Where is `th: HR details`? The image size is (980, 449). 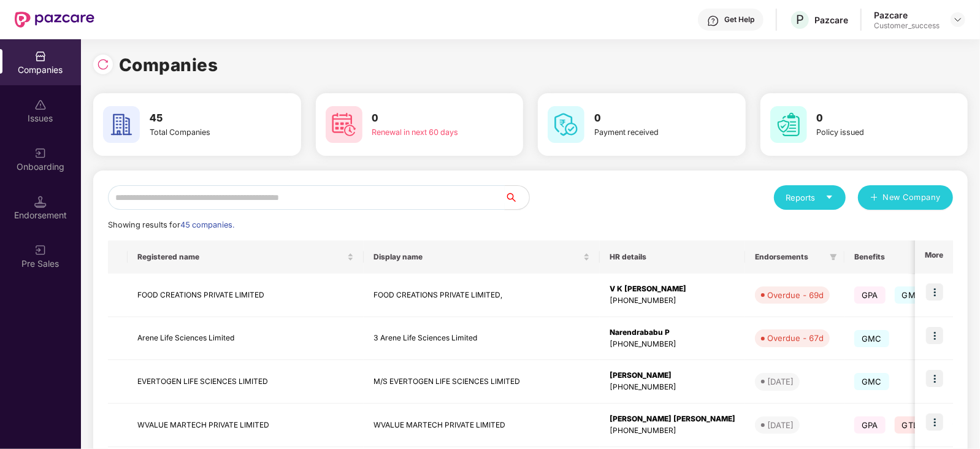
th: HR details is located at coordinates (672, 257).